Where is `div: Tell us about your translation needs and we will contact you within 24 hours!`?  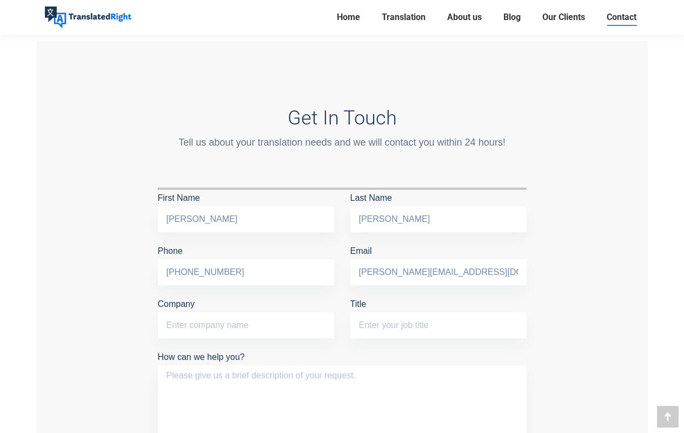 div: Tell us about your translation needs and we will contact you within 24 hours! is located at coordinates (342, 142).